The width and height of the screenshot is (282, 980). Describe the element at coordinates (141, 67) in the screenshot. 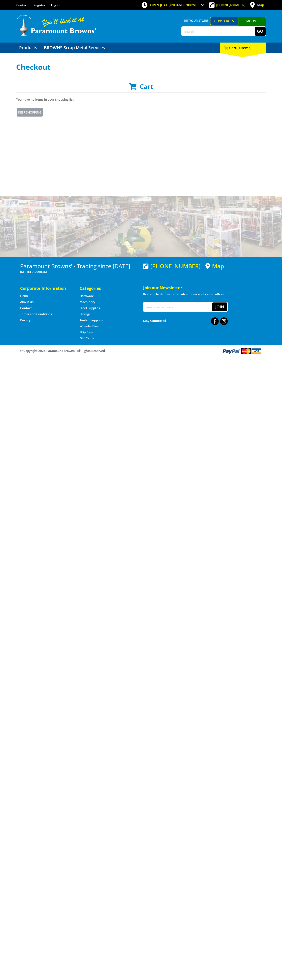

I see `h1: Checkout` at that location.